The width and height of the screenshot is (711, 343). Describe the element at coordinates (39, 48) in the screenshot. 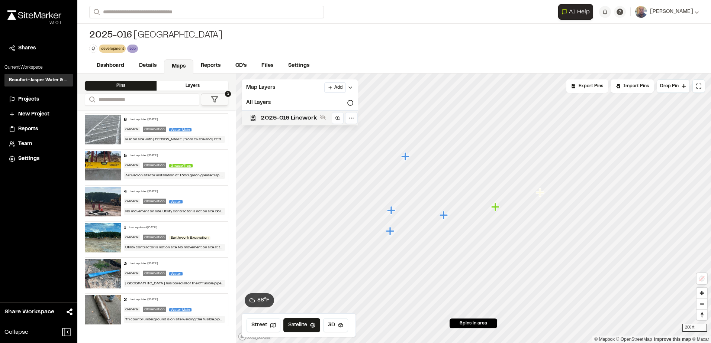

I see `a: Shares` at that location.